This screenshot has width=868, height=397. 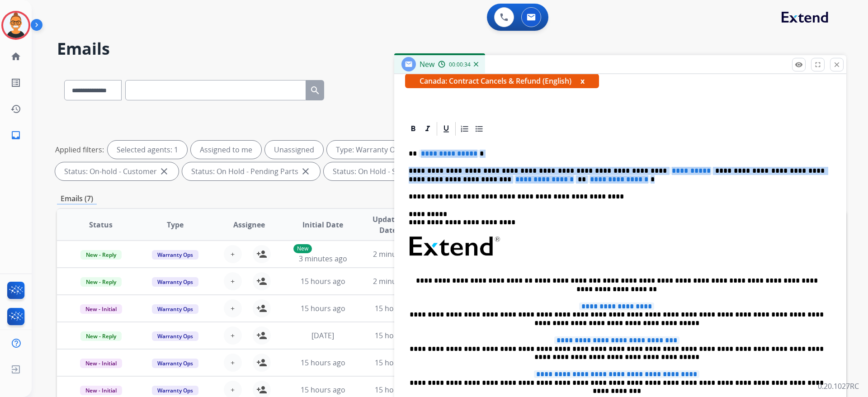 What do you see at coordinates (452, 49) in the screenshot?
I see `h2: Emails` at bounding box center [452, 49].